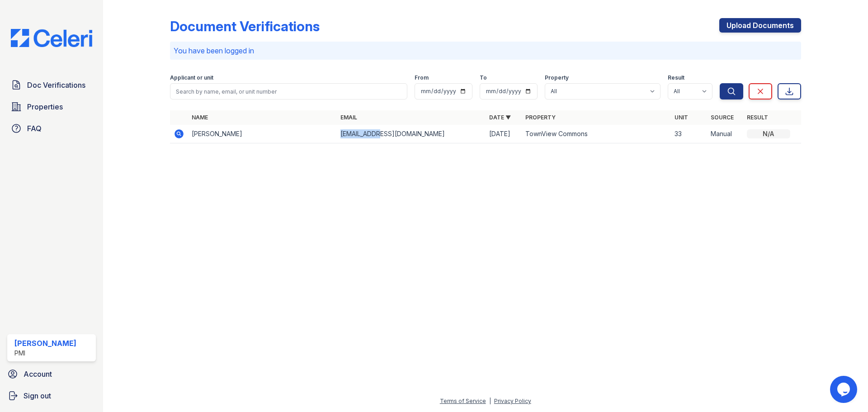 Image resolution: width=868 pixels, height=412 pixels. Describe the element at coordinates (500, 117) in the screenshot. I see `a: Date ▼` at that location.